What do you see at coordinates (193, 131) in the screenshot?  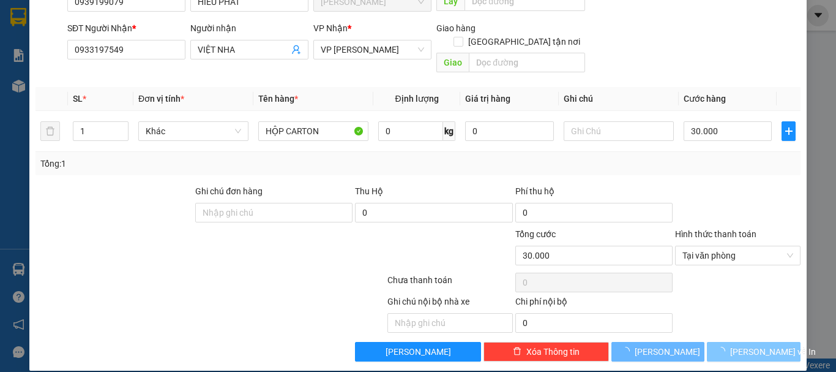 I see `span: Khác` at bounding box center [193, 131].